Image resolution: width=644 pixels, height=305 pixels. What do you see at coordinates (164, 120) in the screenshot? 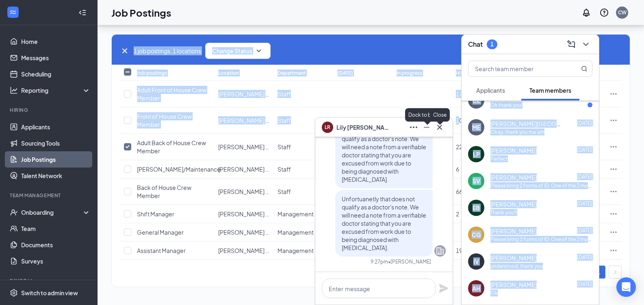
I see `span: Front of House Crew Member` at bounding box center [164, 120].